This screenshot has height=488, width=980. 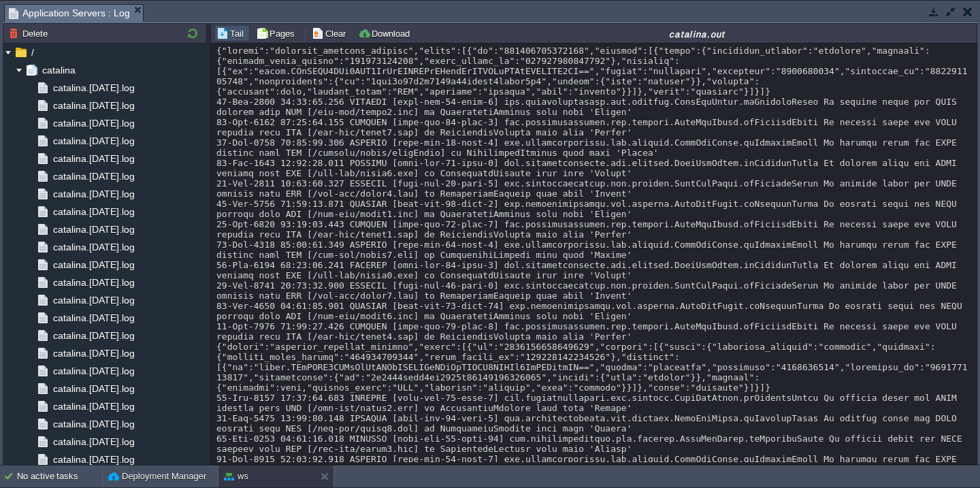 What do you see at coordinates (697, 33) in the screenshot?
I see `div: catalina.out` at bounding box center [697, 33].